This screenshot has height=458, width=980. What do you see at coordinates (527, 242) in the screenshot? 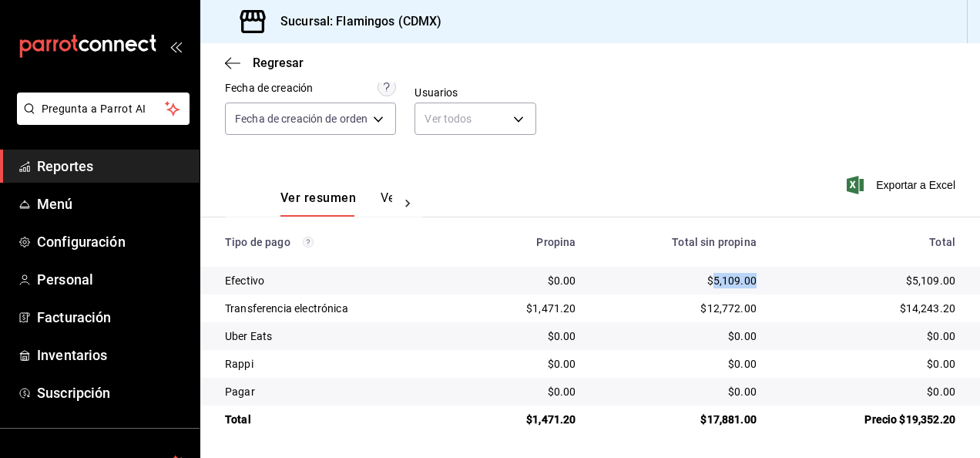
I see `div: Propina` at bounding box center [527, 242].